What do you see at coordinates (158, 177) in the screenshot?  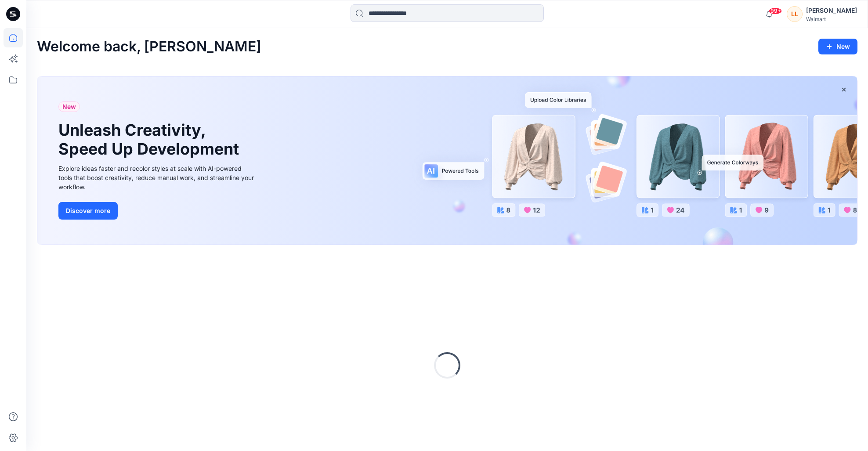 I see `div: Explore ideas faster and recolor styles at scale with AI-powered tools that boost creativity, red...` at bounding box center [158, 177].